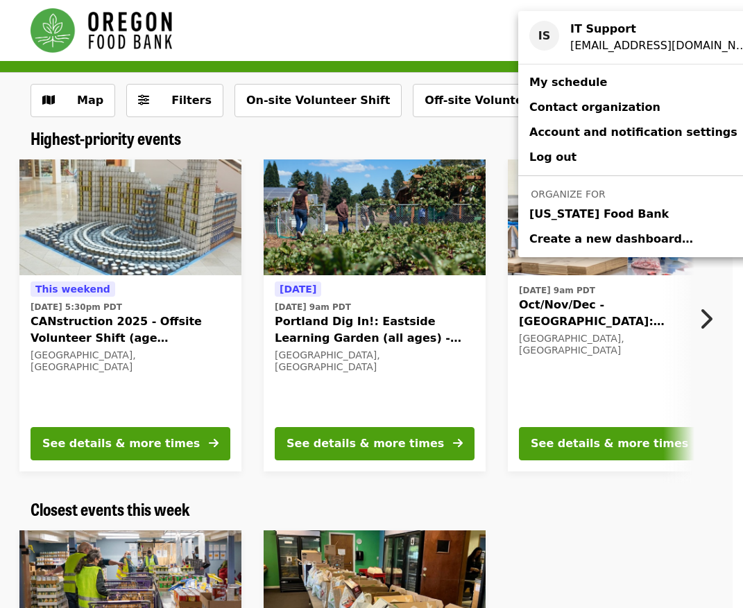 Image resolution: width=743 pixels, height=608 pixels. I want to click on span: Create a new dashboard…, so click(611, 239).